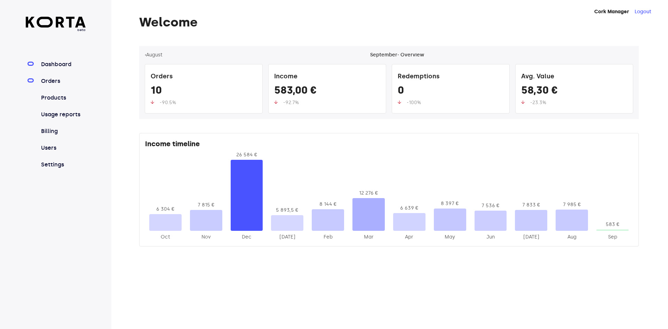 This screenshot has width=668, height=329. I want to click on div: Redemptions, so click(450, 77).